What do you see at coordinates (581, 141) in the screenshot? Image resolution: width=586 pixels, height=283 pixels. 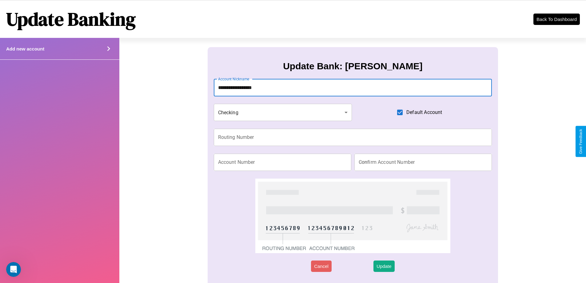 I see `div: Give Feedback` at bounding box center [581, 141].